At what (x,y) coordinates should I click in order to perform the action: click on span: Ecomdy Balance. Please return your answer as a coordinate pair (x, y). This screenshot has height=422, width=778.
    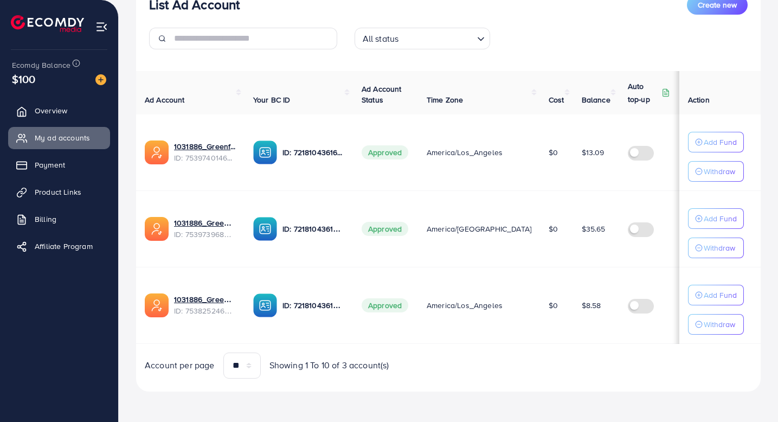
    Looking at the image, I should click on (41, 65).